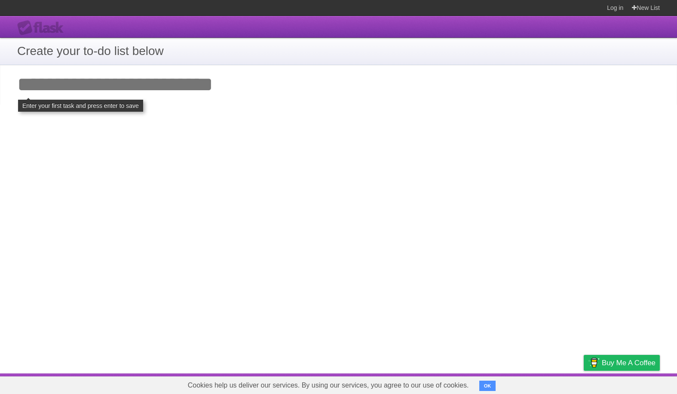 This screenshot has width=677, height=394. Describe the element at coordinates (633, 384) in the screenshot. I see `a: Suggest a feature` at that location.